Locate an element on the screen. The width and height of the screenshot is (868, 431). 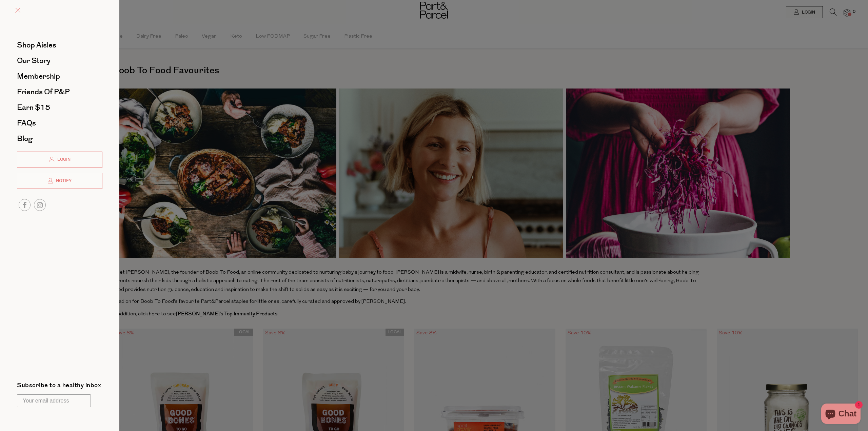
span: Notify is located at coordinates (63, 180).